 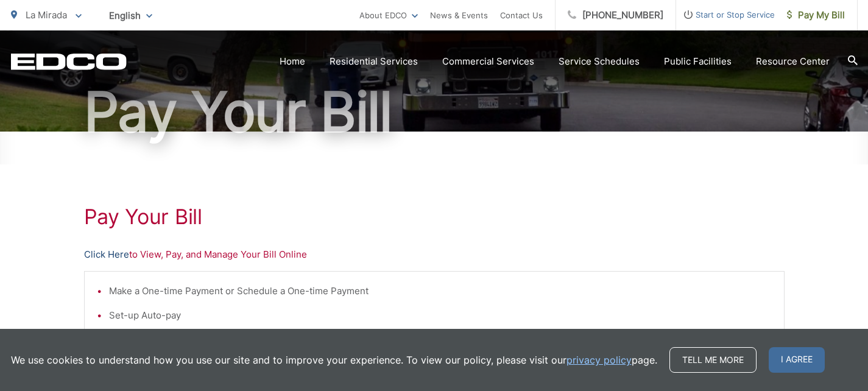 What do you see at coordinates (107, 255) in the screenshot?
I see `a: Click Here` at bounding box center [107, 255].